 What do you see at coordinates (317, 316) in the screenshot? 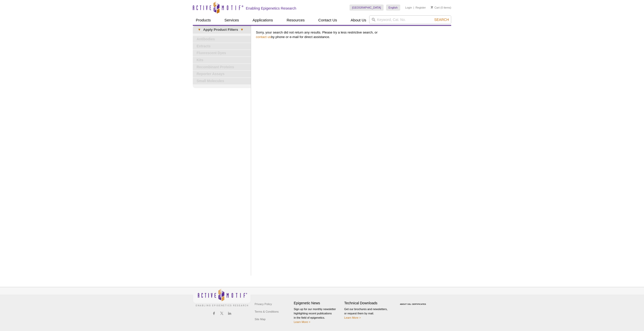
I see `p: Sign up for our monthly newsletter highlighting recent publications in the field of epigenetics.` at bounding box center [317, 316].